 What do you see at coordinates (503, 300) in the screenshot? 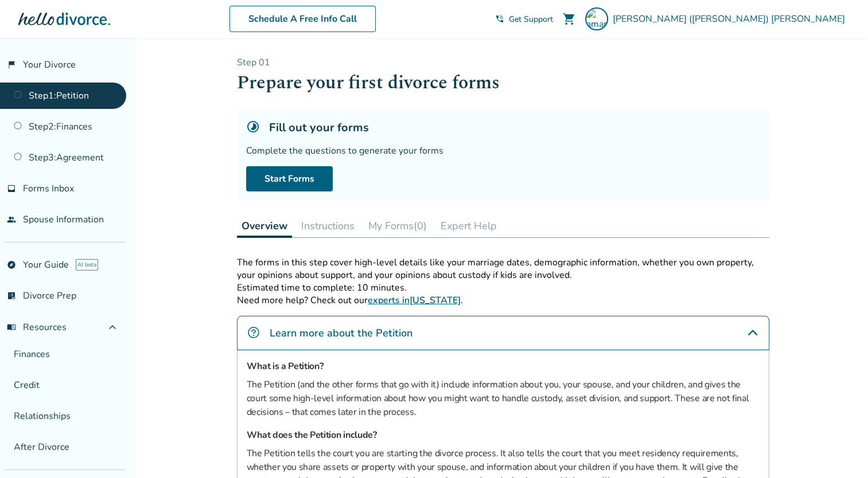
I see `p: Need more help? Check out our .` at bounding box center [503, 300].